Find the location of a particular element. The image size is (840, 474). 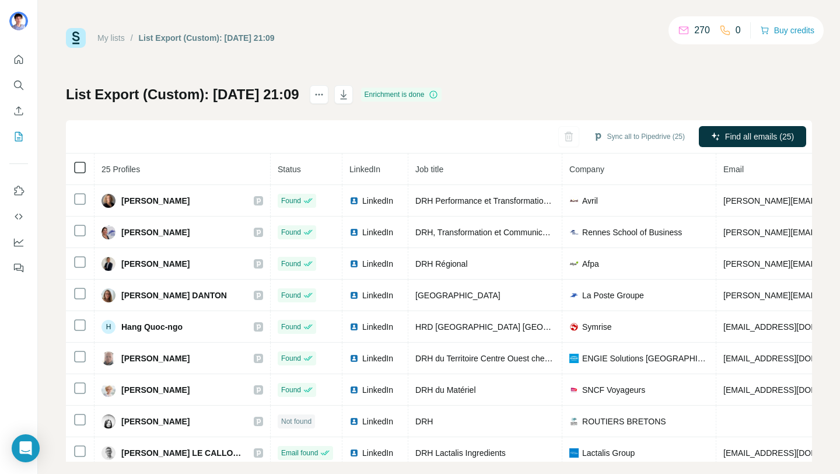

button: My lists is located at coordinates (19, 137).